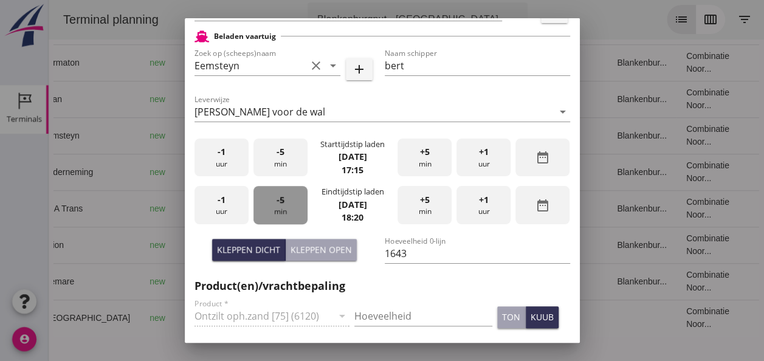  What do you see at coordinates (542, 317) in the screenshot?
I see `button: kuub` at bounding box center [542, 317].